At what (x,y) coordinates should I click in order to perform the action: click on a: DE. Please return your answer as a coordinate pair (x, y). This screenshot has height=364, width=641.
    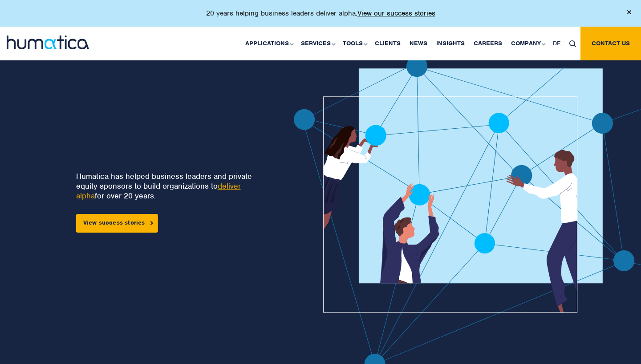
    Looking at the image, I should click on (556, 43).